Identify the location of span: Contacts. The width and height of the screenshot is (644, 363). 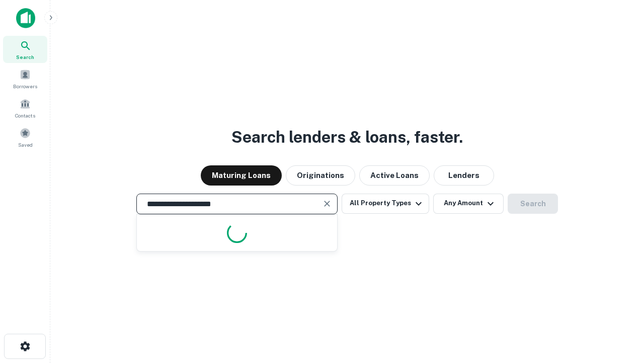
(25, 116).